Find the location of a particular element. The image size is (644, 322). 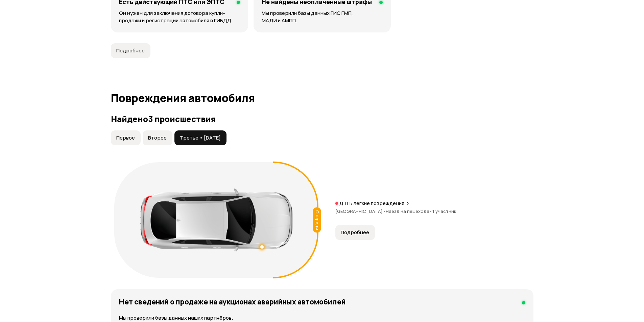

p: Он нужен для заключения договора купли-продажи и регистрации автомобиля в ГИБДД. is located at coordinates (179, 17).